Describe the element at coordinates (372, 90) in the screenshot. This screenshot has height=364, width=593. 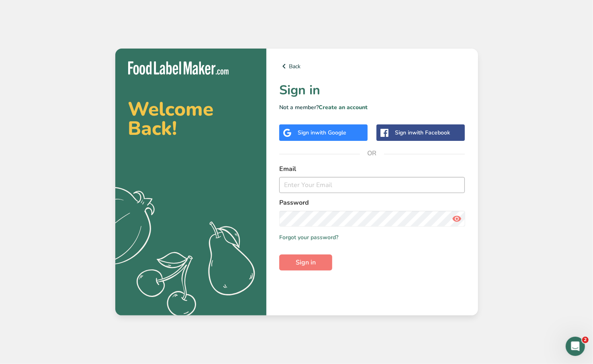
I see `h1: Sign in` at that location.